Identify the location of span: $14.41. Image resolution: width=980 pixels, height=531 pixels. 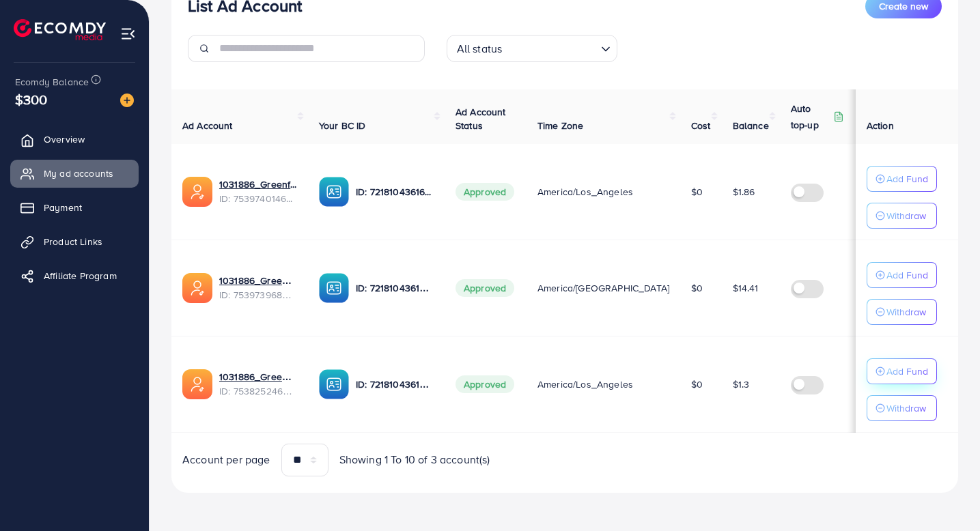
(746, 288).